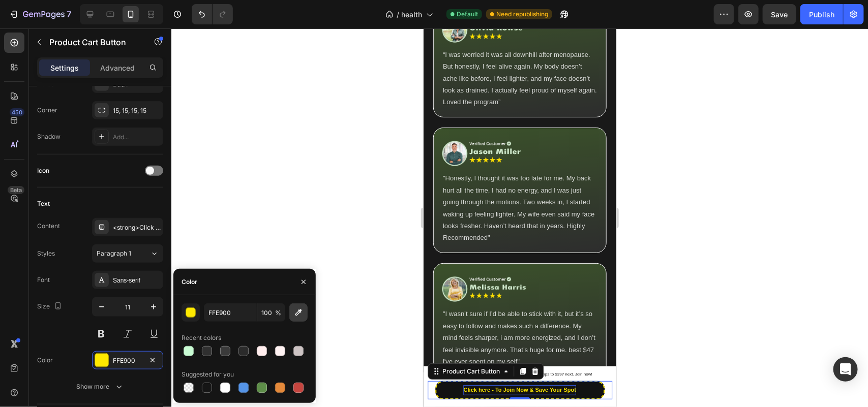  I want to click on p: Product Cart Button, so click(93, 42).